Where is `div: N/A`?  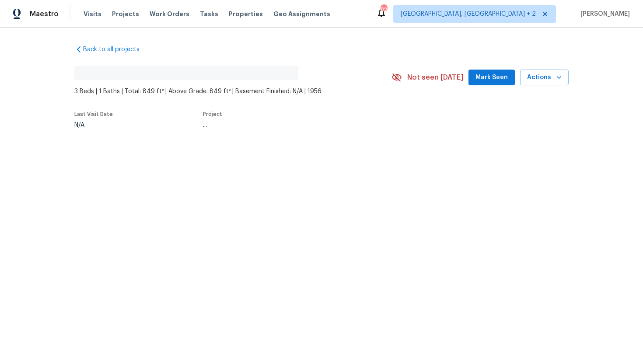 div: N/A is located at coordinates (93, 125).